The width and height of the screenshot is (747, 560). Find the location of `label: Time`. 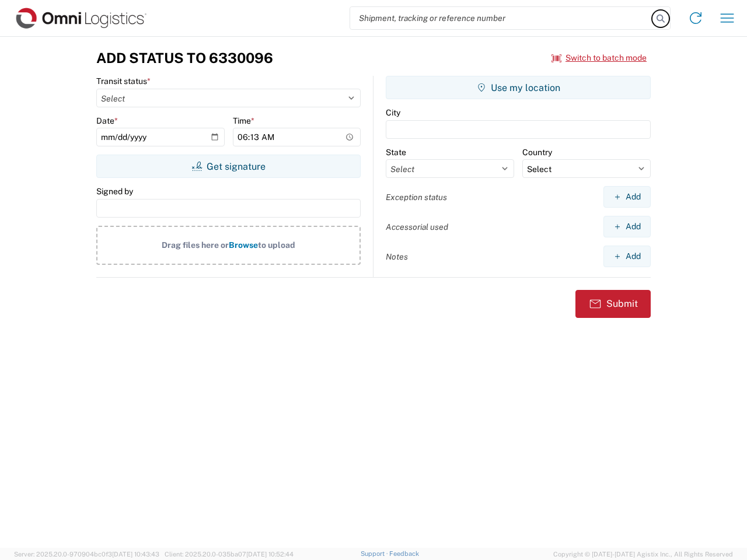

label: Time is located at coordinates (244, 121).